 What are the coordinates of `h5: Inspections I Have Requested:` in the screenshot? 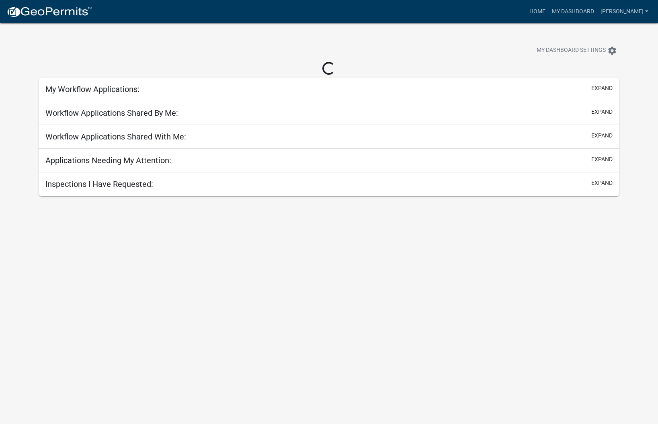 It's located at (99, 184).